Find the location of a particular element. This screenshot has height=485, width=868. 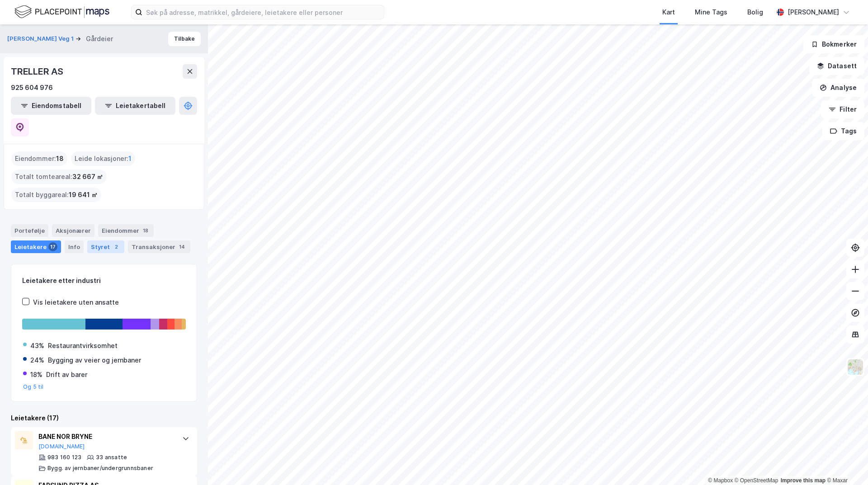

button: Tilbake is located at coordinates (184, 39).